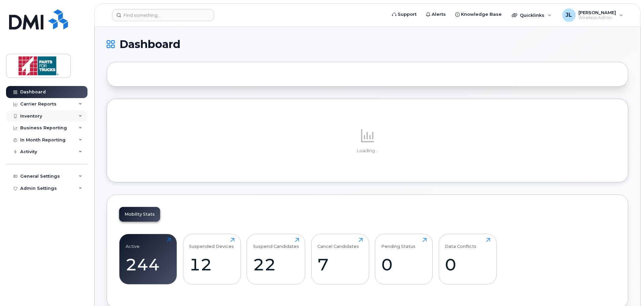  What do you see at coordinates (467, 259) in the screenshot?
I see `a: Data Conflicts0` at bounding box center [467, 259].